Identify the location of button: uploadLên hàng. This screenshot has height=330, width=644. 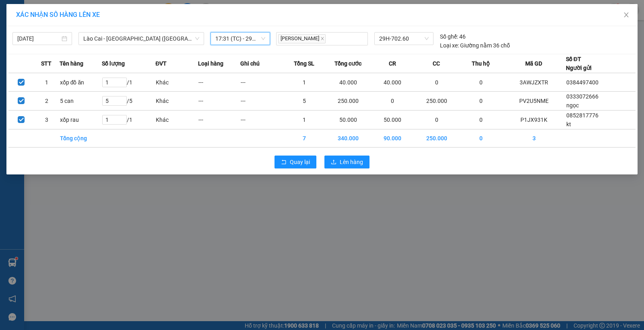
(347, 162).